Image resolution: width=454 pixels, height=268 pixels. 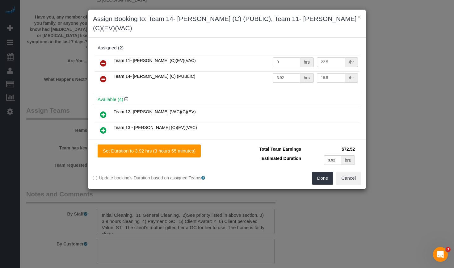 What do you see at coordinates (348, 178) in the screenshot?
I see `button: Cancel` at bounding box center [348, 178].